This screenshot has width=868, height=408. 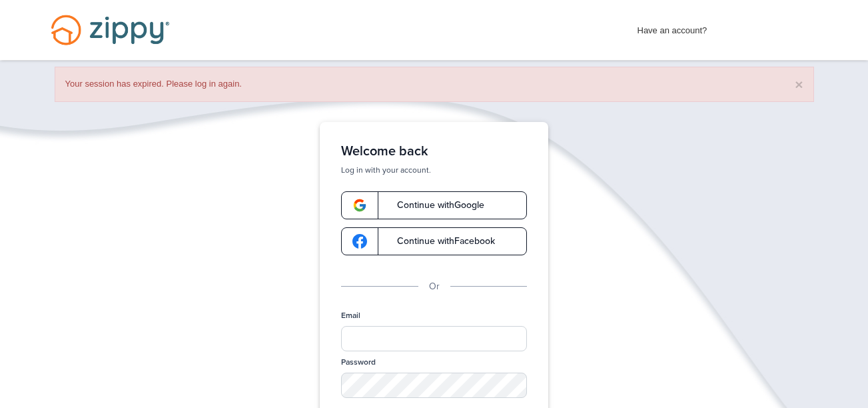 I want to click on h1: Welcome back, so click(x=434, y=151).